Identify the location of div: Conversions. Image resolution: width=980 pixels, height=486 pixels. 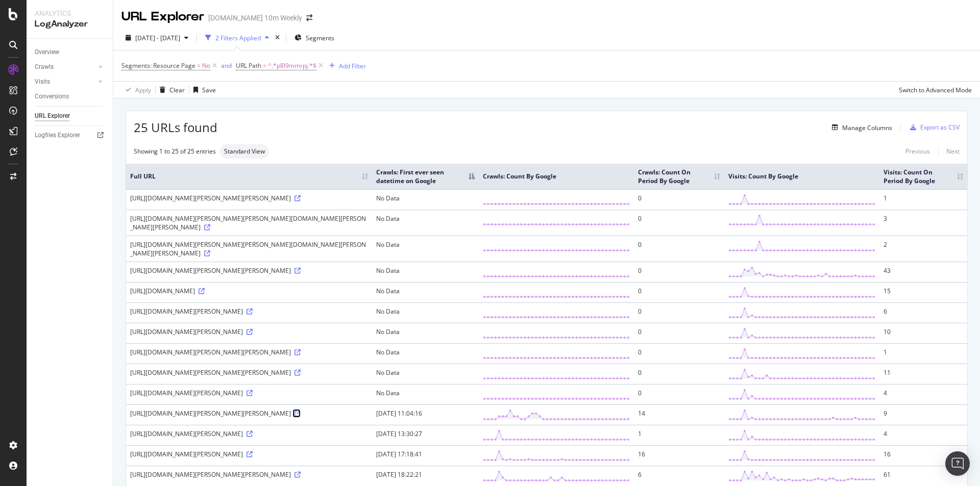
(52, 96).